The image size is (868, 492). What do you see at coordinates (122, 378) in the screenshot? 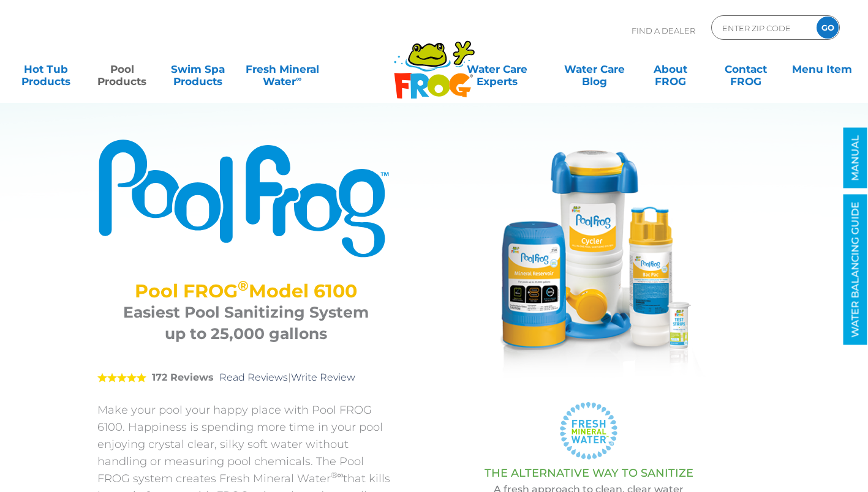
I see `span: 5` at bounding box center [122, 378].